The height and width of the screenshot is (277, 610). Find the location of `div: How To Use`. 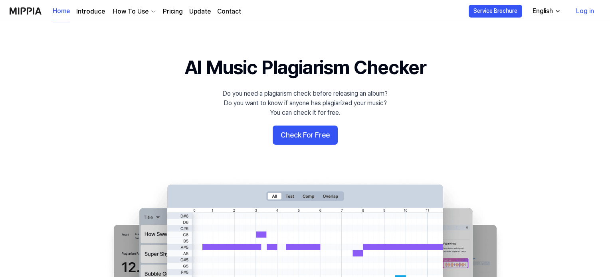

div: How To Use is located at coordinates (130, 12).